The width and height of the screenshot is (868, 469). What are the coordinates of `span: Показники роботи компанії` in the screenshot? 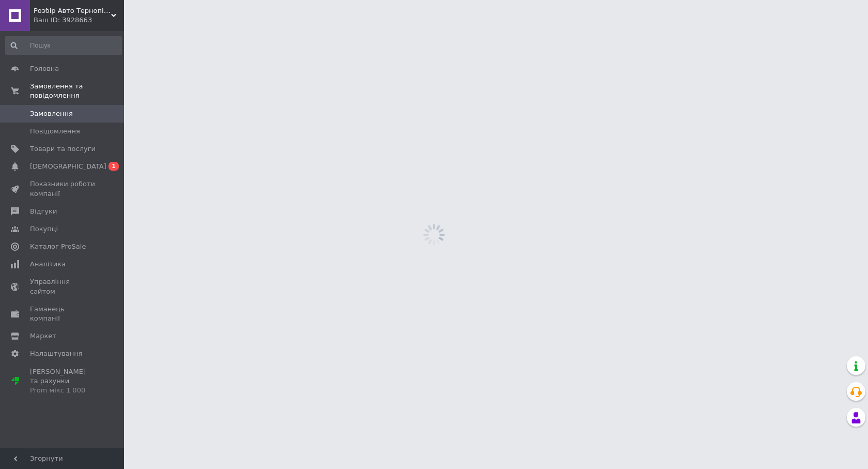 It's located at (62, 189).